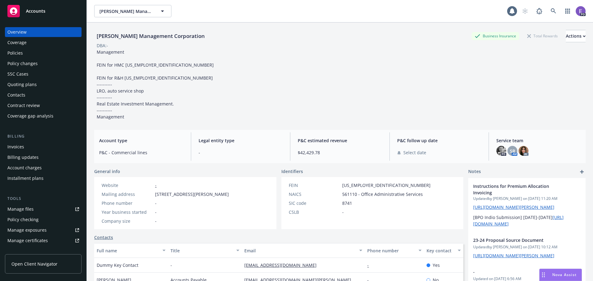 The image size is (593, 281). What do you see at coordinates (314, 194) in the screenshot?
I see `div: NAICS` at bounding box center [314, 194].